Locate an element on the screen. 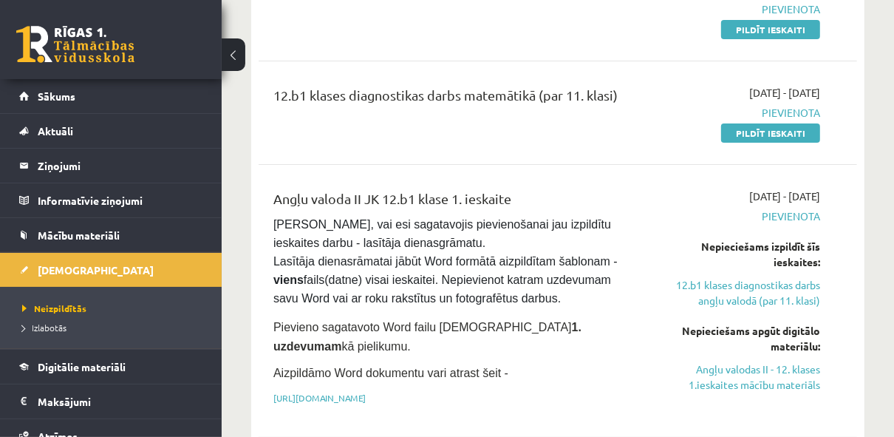 The height and width of the screenshot is (437, 894). legend: Informatīvie ziņojumi is located at coordinates (120, 200).